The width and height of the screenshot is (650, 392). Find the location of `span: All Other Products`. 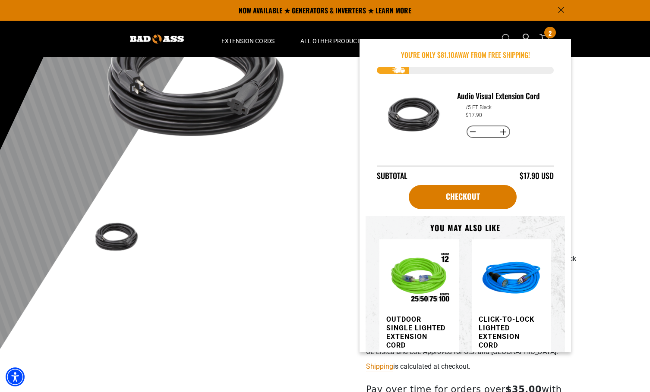

span: All Other Products is located at coordinates (332, 41).